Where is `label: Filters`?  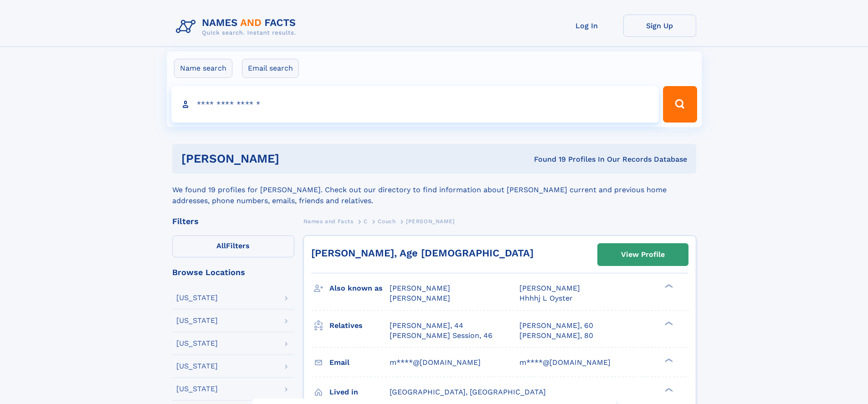
label: Filters is located at coordinates (234, 246).